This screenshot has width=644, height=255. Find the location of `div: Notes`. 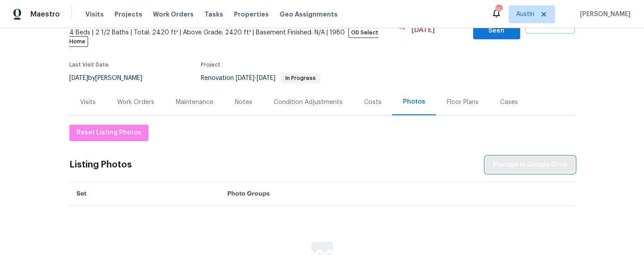

div: Notes is located at coordinates (243, 102).